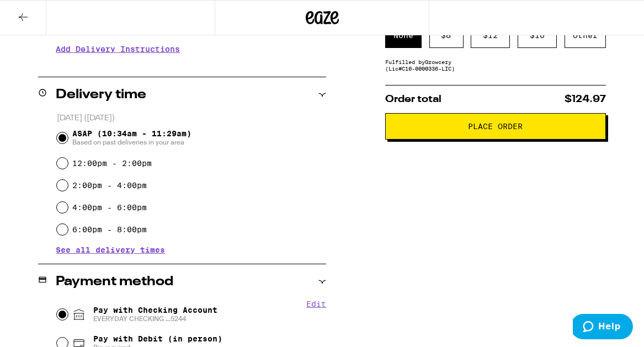 The image size is (644, 347). What do you see at coordinates (101, 95) in the screenshot?
I see `h2: Delivery time` at bounding box center [101, 95].